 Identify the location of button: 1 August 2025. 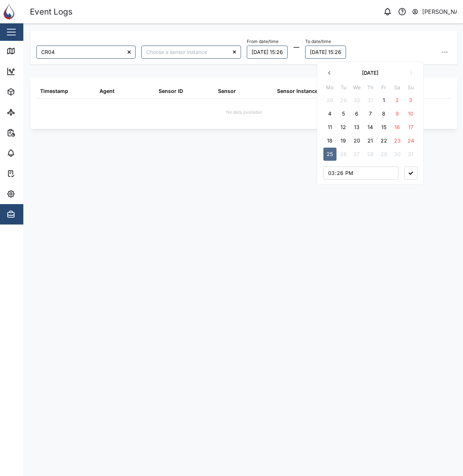
(384, 100).